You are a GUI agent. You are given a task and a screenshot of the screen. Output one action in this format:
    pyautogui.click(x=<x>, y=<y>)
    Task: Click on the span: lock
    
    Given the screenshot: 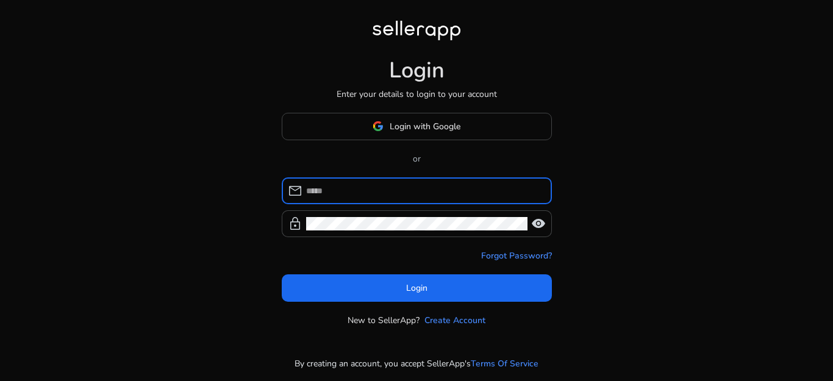 What is the action you would take?
    pyautogui.click(x=295, y=224)
    